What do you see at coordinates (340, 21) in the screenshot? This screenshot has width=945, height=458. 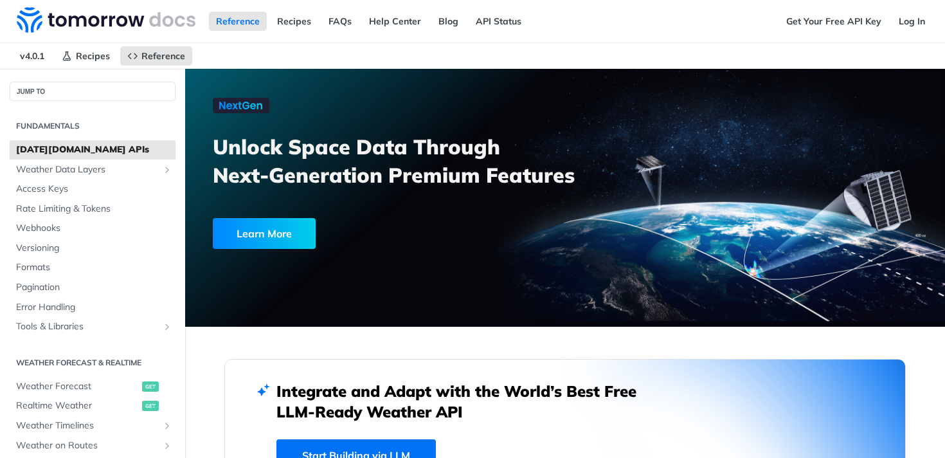 I see `a: FAQs` at bounding box center [340, 21].